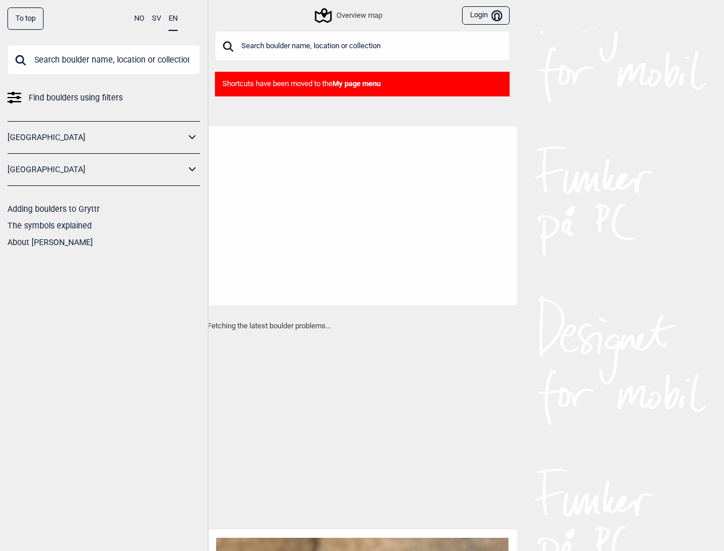  What do you see at coordinates (104, 97) in the screenshot?
I see `a: Find boulders using filters` at bounding box center [104, 97].